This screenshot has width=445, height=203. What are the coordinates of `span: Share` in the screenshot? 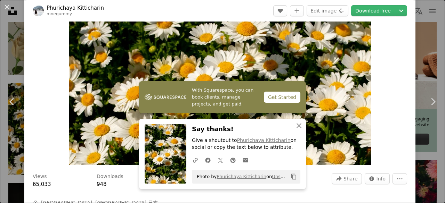 It's located at (350, 179).